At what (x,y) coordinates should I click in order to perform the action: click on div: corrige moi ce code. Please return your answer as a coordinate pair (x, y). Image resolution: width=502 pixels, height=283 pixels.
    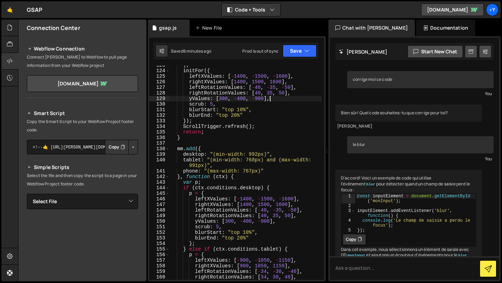
    Looking at the image, I should click on (420, 79).